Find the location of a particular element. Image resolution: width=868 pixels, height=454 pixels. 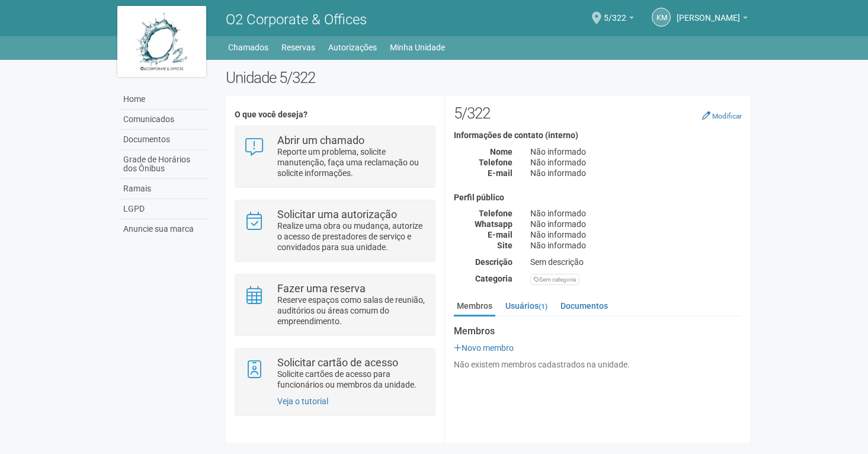

strong: Abrir um chamado is located at coordinates (321, 140).